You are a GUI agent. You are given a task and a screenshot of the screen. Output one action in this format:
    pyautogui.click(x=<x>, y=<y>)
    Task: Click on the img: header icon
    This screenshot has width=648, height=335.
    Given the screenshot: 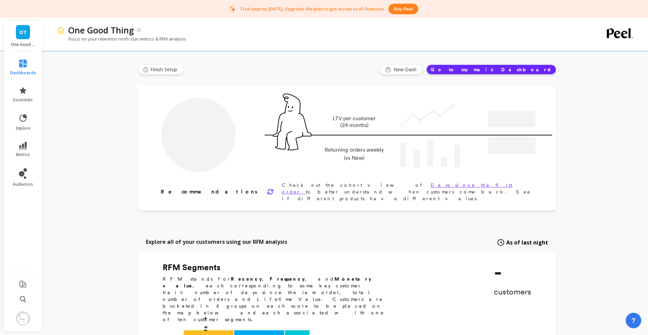 What is the action you would take?
    pyautogui.click(x=61, y=30)
    